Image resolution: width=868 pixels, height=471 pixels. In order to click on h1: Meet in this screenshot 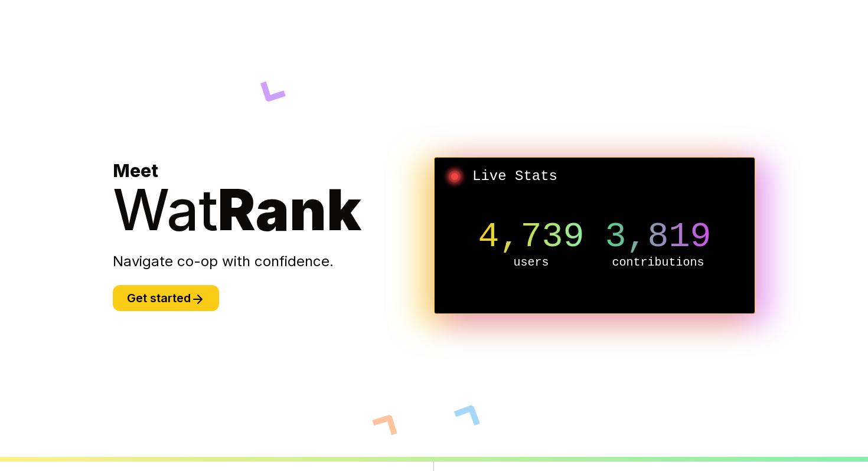, I will do `click(274, 198)`.